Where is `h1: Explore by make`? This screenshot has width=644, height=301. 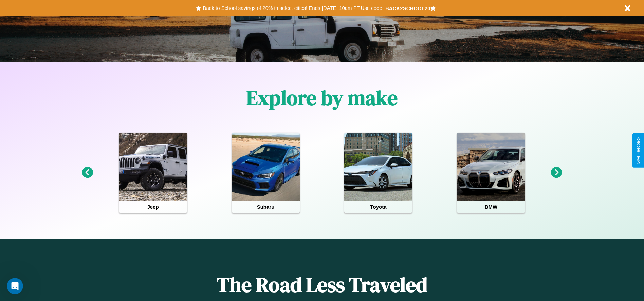
h1: Explore by make is located at coordinates (322, 98).